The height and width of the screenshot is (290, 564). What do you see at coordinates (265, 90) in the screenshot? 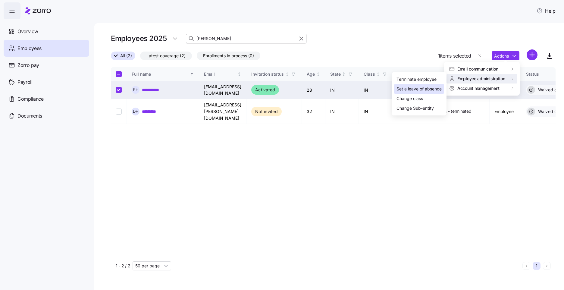
I see `span: Activated` at bounding box center [265, 90].